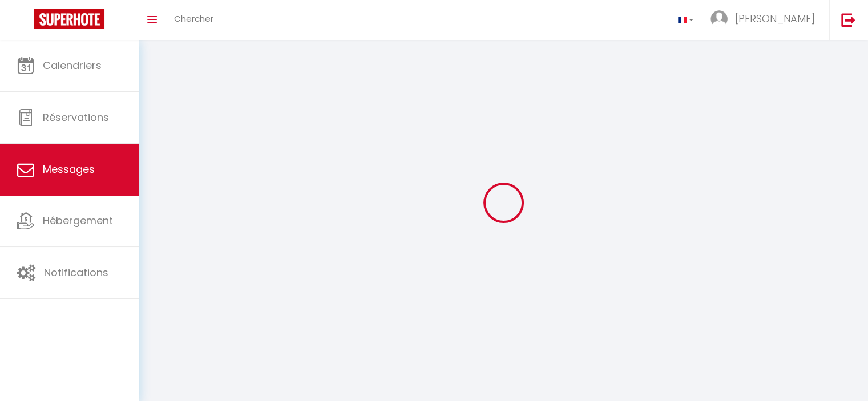 The height and width of the screenshot is (401, 868). Describe the element at coordinates (193, 18) in the screenshot. I see `span: Chercher` at that location.